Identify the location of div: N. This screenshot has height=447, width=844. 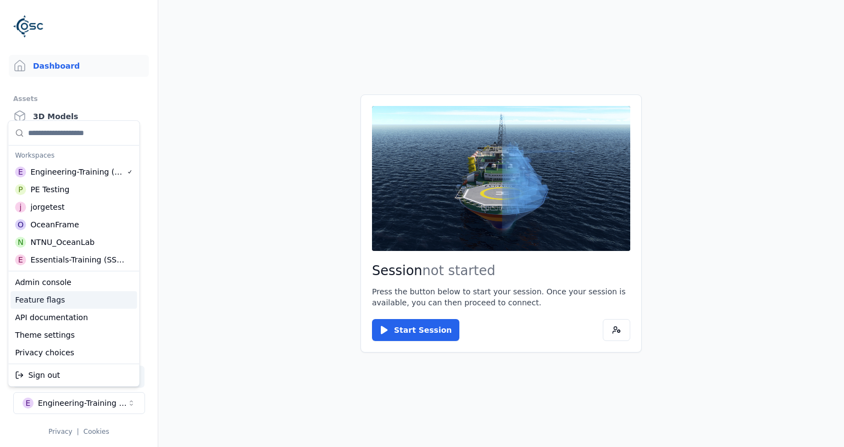
(20, 242).